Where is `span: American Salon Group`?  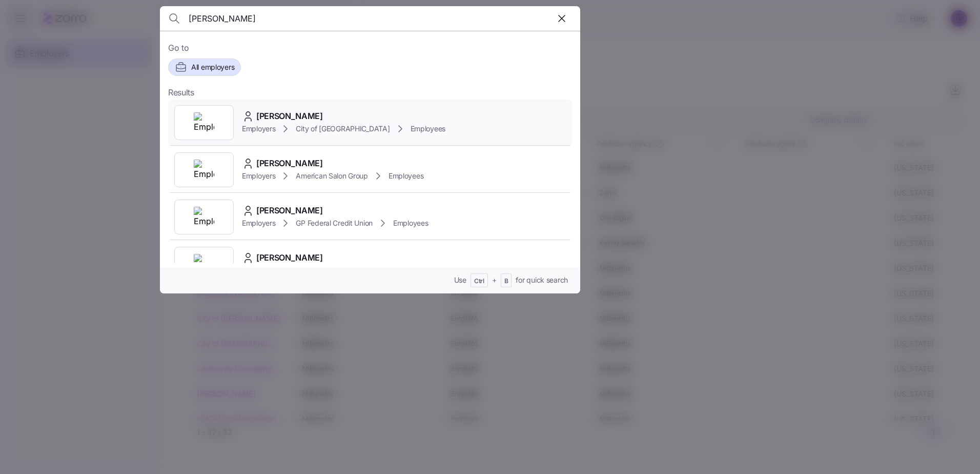
span: American Salon Group is located at coordinates (331, 176).